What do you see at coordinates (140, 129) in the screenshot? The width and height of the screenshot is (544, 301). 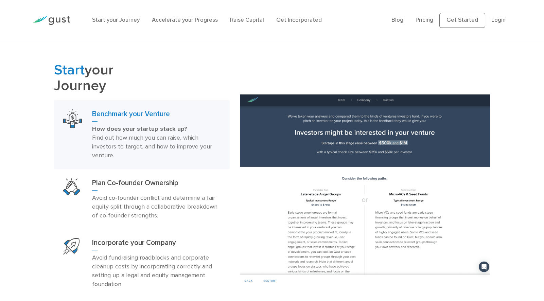 I see `strong: How does your startup stack up?` at bounding box center [140, 129].